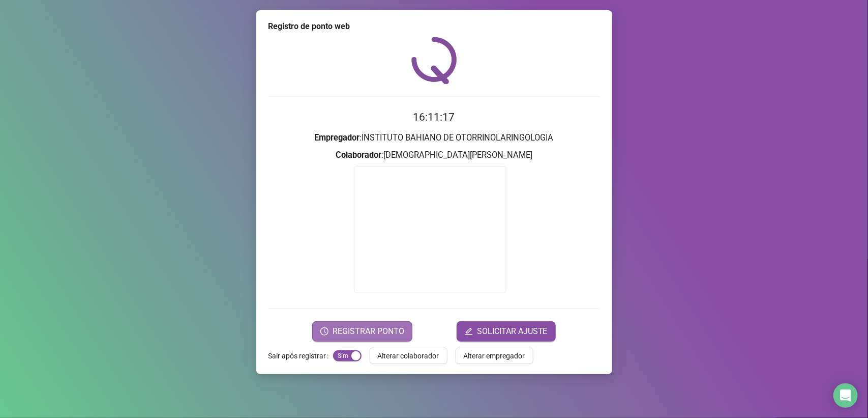 The height and width of the screenshot is (418, 868). Describe the element at coordinates (512, 331) in the screenshot. I see `span: SOLICITAR AJUSTE` at that location.